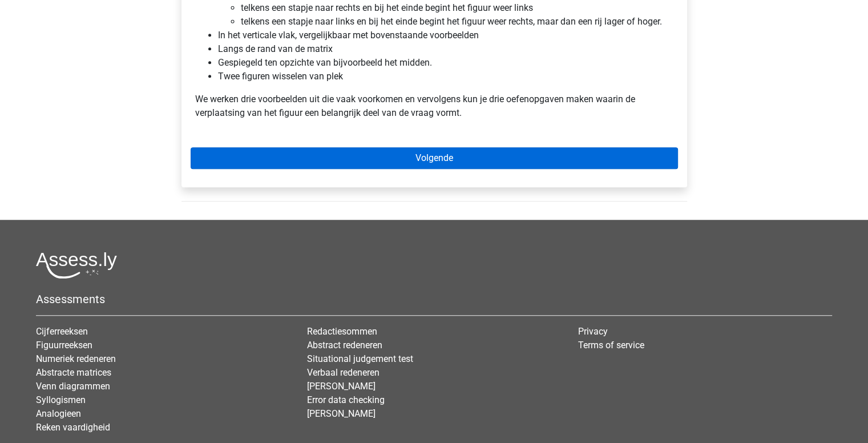 The image size is (868, 443). I want to click on a: Terms of service, so click(612, 345).